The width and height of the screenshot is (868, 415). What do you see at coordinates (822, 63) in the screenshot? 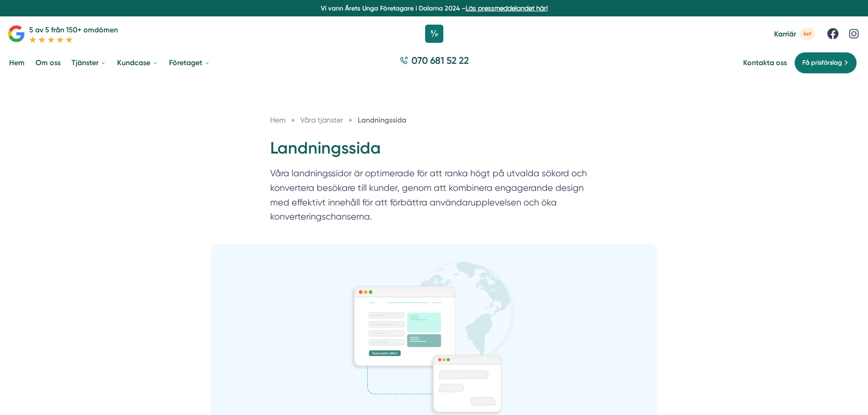
I see `span: Få prisförslag` at bounding box center [822, 63].